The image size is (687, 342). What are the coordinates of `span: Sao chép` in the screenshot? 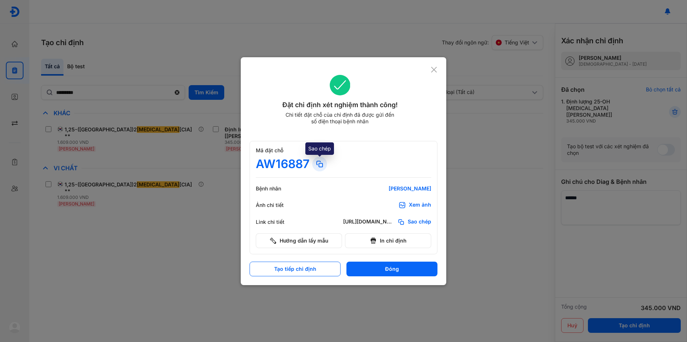 It's located at (420, 222).